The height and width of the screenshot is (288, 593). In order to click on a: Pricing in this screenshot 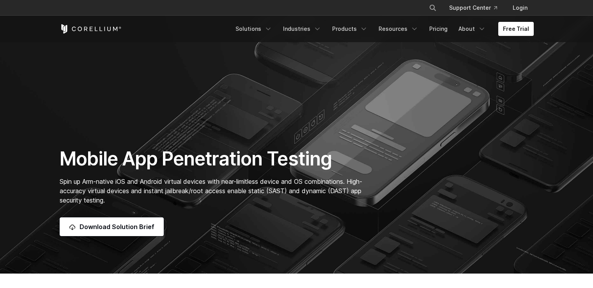, I will do `click(438, 29)`.